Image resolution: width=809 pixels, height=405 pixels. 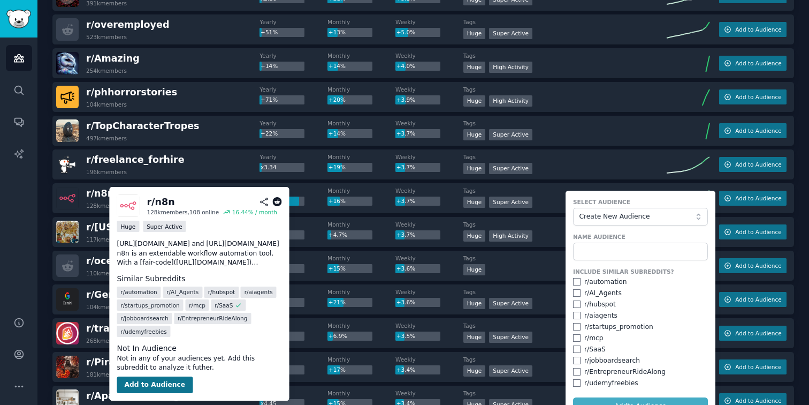 I want to click on img: Amazing, so click(x=67, y=63).